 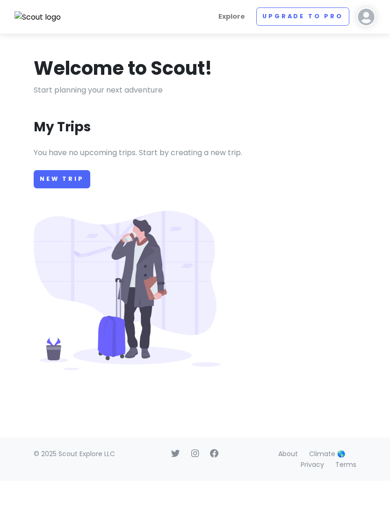 I want to click on span: © 2025 Scout Explore LLC, so click(x=74, y=454).